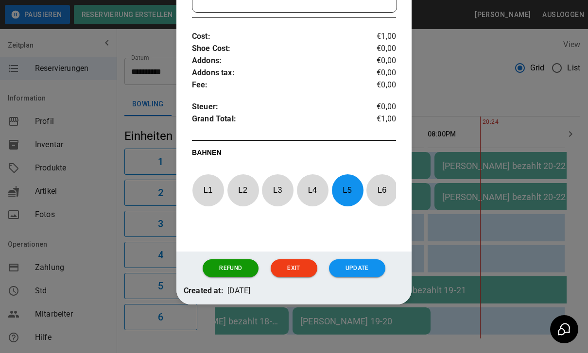 Image resolution: width=588 pixels, height=353 pixels. Describe the element at coordinates (277, 85) in the screenshot. I see `p: Fee :` at that location.